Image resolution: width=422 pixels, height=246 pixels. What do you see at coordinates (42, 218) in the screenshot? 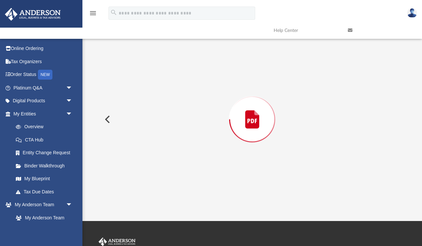
I see `a: My Anderson Team` at bounding box center [42, 218].